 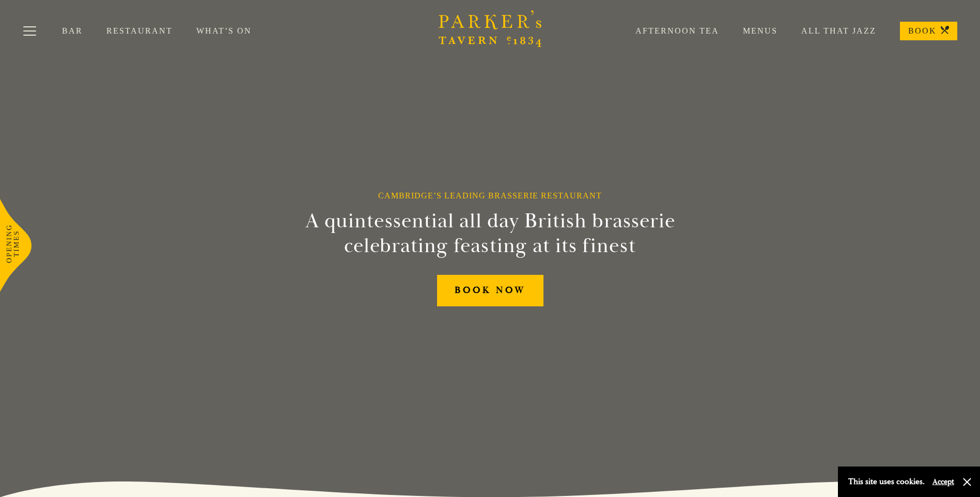 I want to click on button: Accept, so click(x=943, y=481).